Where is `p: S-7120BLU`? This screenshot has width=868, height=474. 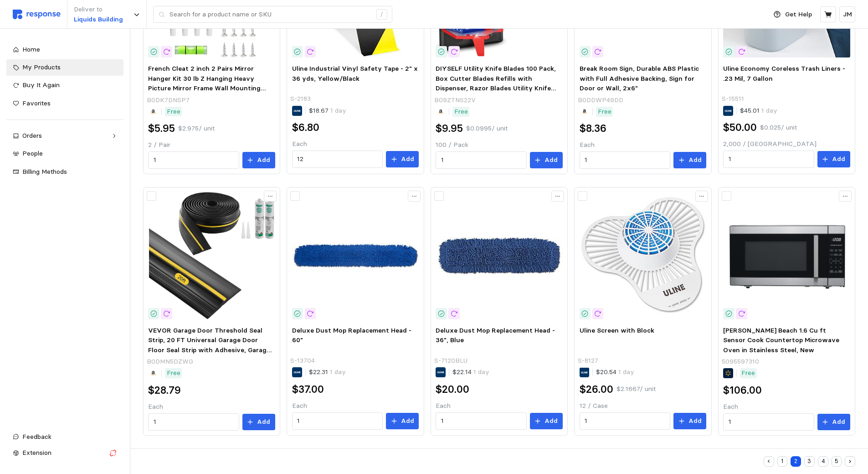
p: S-7120BLU is located at coordinates (451, 361).